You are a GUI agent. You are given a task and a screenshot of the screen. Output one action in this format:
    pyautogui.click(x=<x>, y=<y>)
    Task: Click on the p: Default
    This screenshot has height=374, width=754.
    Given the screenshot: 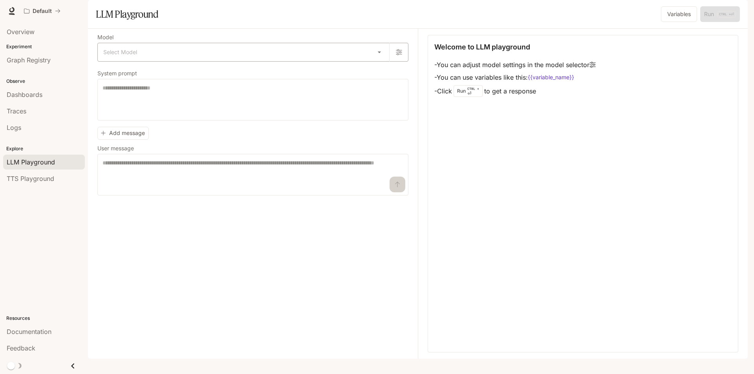 What is the action you would take?
    pyautogui.click(x=42, y=11)
    